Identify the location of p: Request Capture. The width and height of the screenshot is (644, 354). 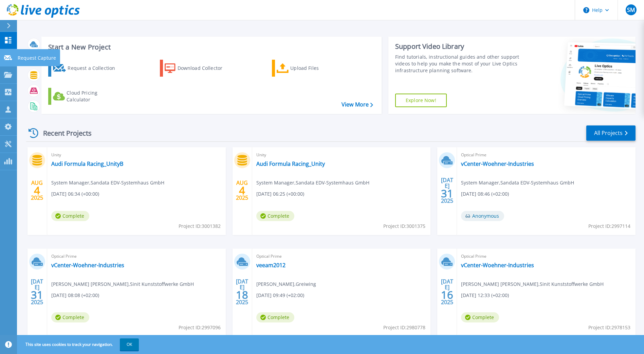
(37, 58).